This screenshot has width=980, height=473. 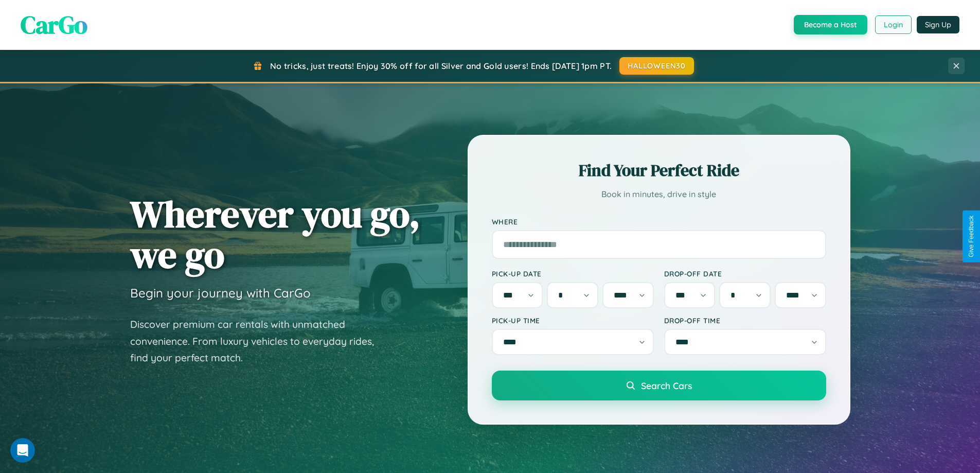 What do you see at coordinates (972, 236) in the screenshot?
I see `div: Give Feedback` at bounding box center [972, 236].